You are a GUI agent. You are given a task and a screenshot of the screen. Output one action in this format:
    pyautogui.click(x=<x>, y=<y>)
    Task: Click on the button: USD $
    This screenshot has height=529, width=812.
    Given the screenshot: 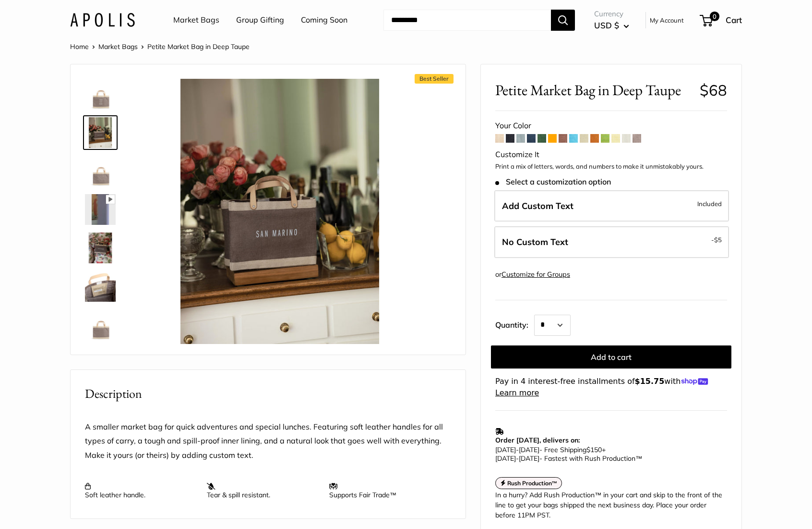 What is the action you would take?
    pyautogui.click(x=611, y=25)
    